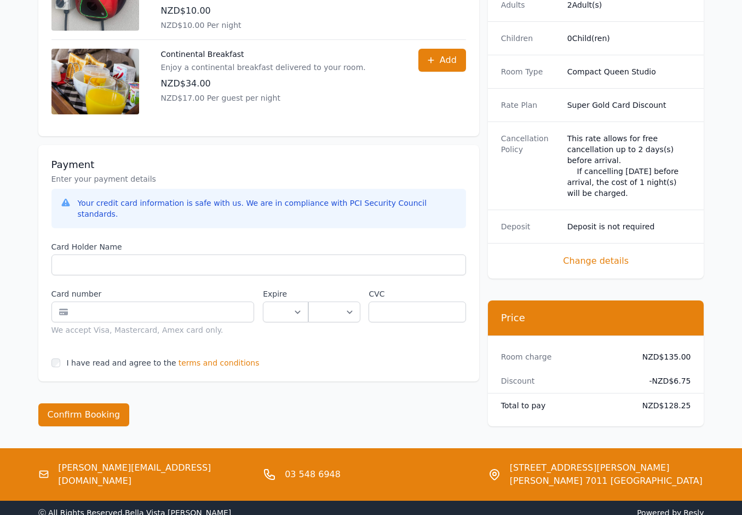  What do you see at coordinates (529, 227) in the screenshot?
I see `dt: Deposit` at bounding box center [529, 227].